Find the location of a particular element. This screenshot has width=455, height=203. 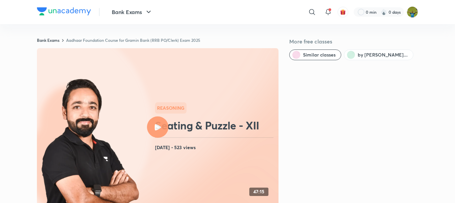

button: Similar classes is located at coordinates (315, 55).